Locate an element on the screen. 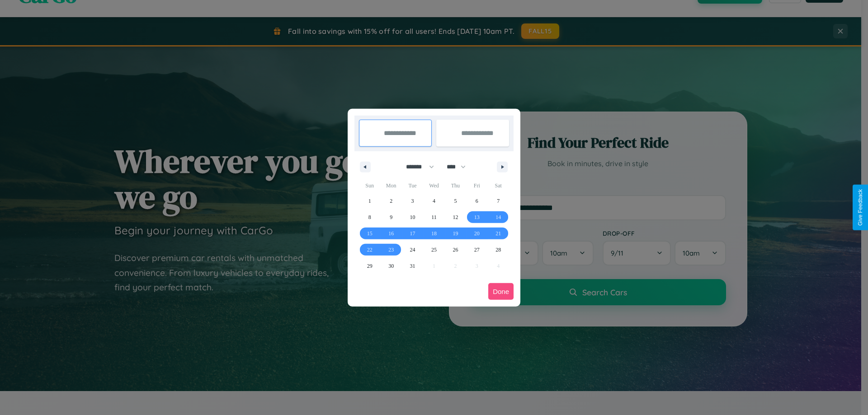 This screenshot has height=415, width=868. span: 13 is located at coordinates (477, 217).